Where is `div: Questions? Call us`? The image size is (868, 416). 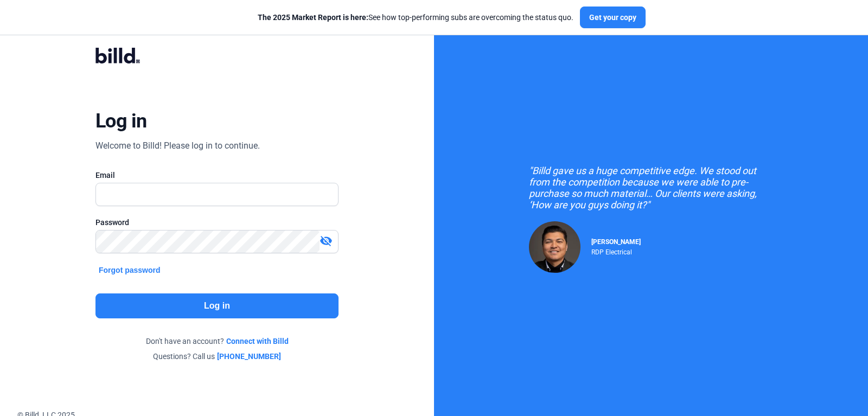 div: Questions? Call us is located at coordinates (217, 356).